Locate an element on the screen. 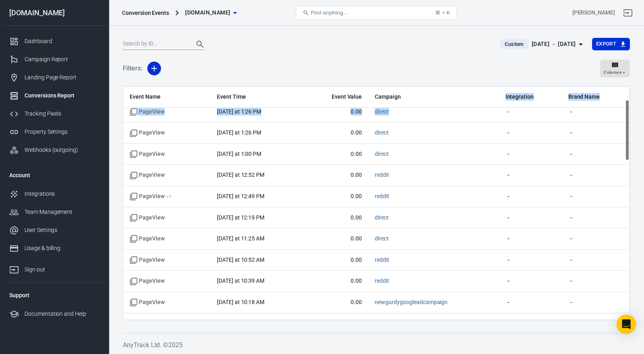 Image resolution: width=644 pixels, height=354 pixels. button: Find anything...⌘ + K is located at coordinates (376, 13).